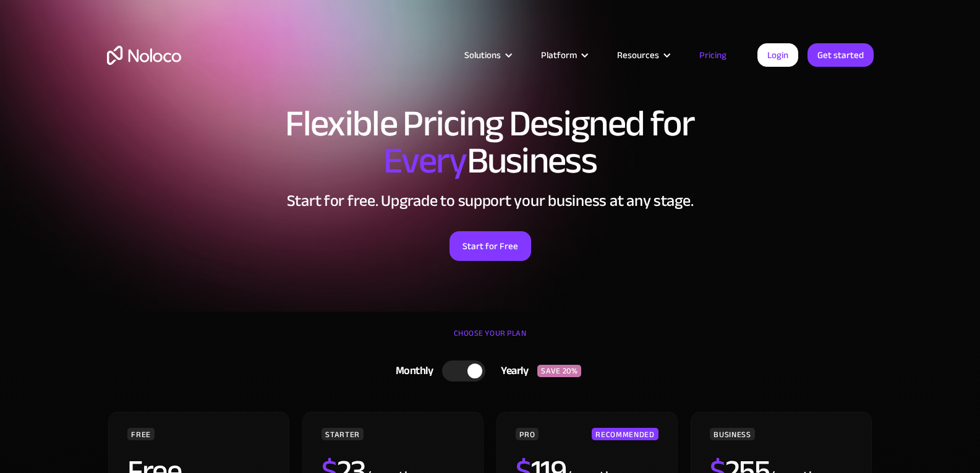  What do you see at coordinates (732, 434) in the screenshot?
I see `div: BUSINESS` at bounding box center [732, 434].